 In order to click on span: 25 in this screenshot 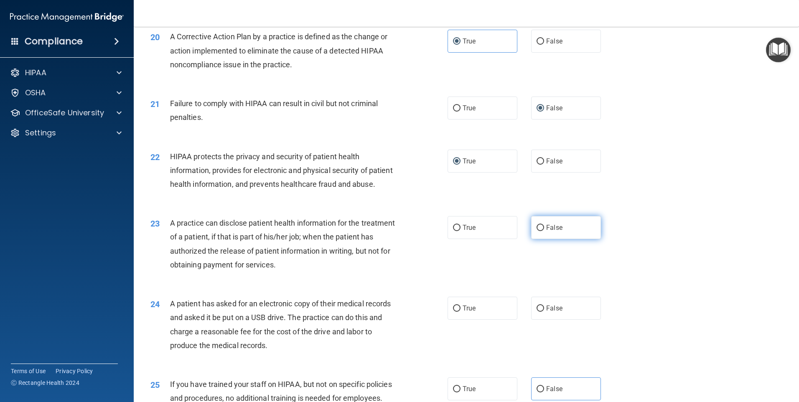, I will do `click(155, 385)`.